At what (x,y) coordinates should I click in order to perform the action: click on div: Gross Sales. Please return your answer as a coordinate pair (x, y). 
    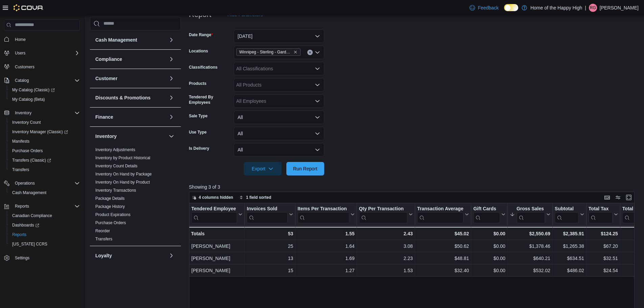
    Looking at the image, I should click on (530, 208).